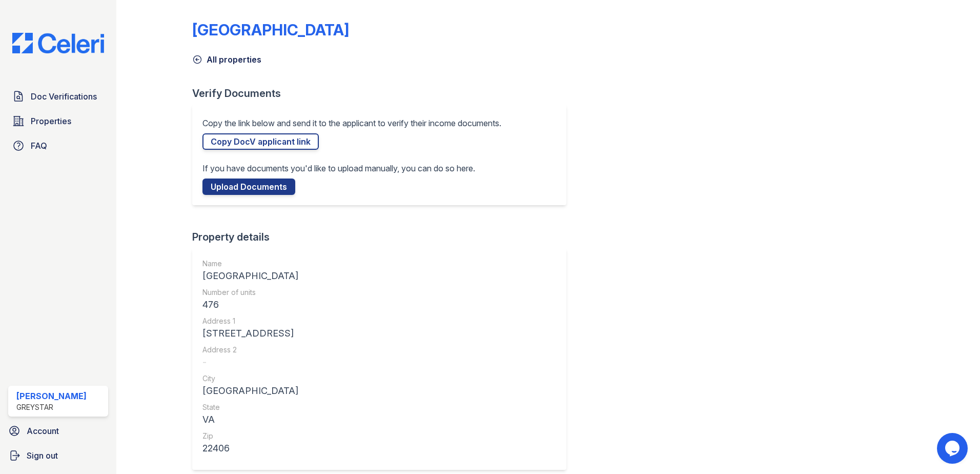  What do you see at coordinates (58, 455) in the screenshot?
I see `a: Sign out` at bounding box center [58, 455].